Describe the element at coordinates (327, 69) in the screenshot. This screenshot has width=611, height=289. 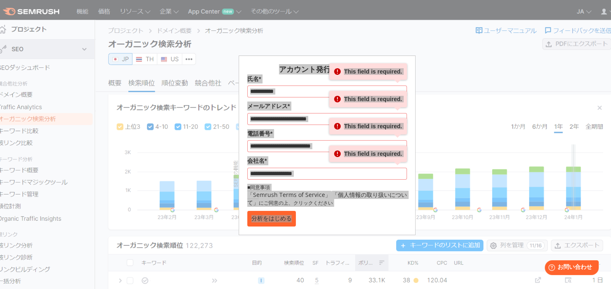
I see `span: アカウント発行して分析する` at that location.